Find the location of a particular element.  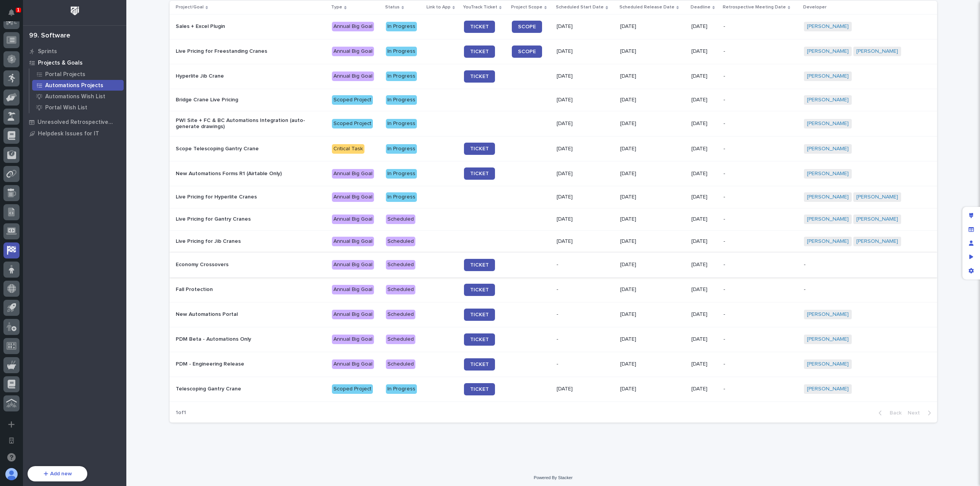

a: Sprints is located at coordinates (74, 51).